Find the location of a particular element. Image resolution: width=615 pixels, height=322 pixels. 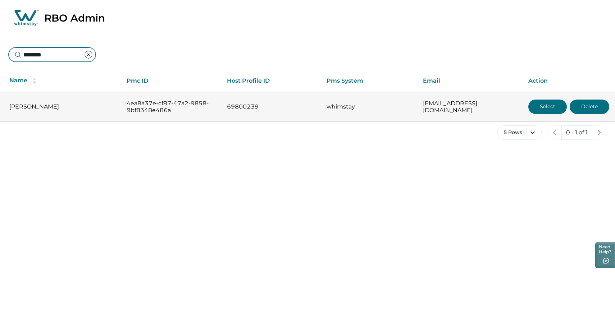

p: 0 - 1 of 1 is located at coordinates (577, 133).